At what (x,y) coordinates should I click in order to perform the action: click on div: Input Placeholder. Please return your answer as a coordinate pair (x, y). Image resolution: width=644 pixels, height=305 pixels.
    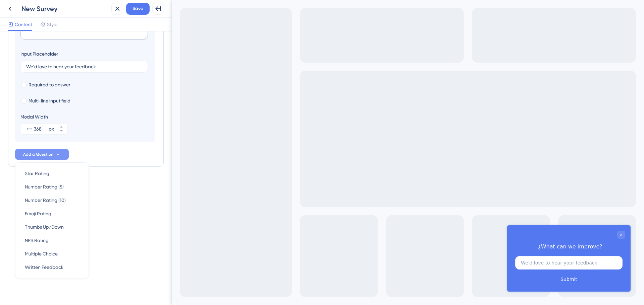
    Looking at the image, I should click on (39, 54).